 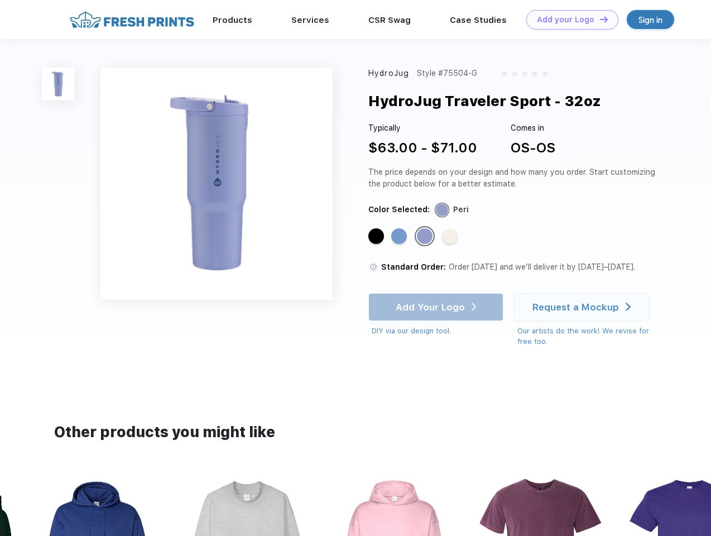 What do you see at coordinates (447, 73) in the screenshot?
I see `div: Style #75504-G` at bounding box center [447, 73].